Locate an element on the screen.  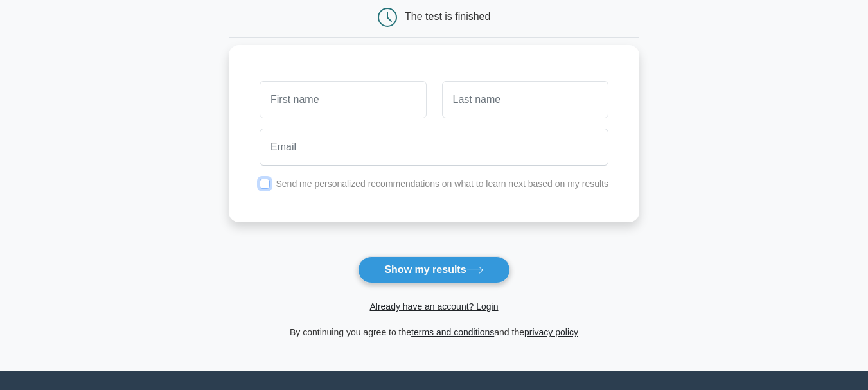
input: Email is located at coordinates (434, 147).